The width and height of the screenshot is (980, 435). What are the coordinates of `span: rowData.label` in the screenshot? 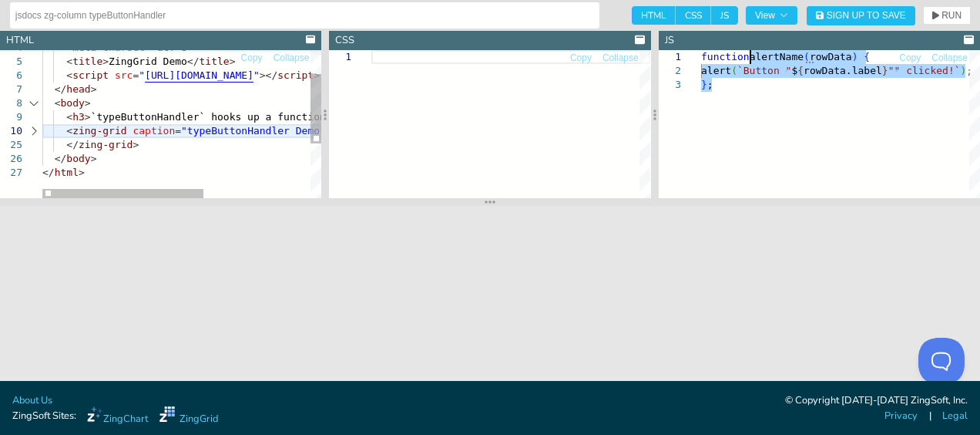 It's located at (843, 70).